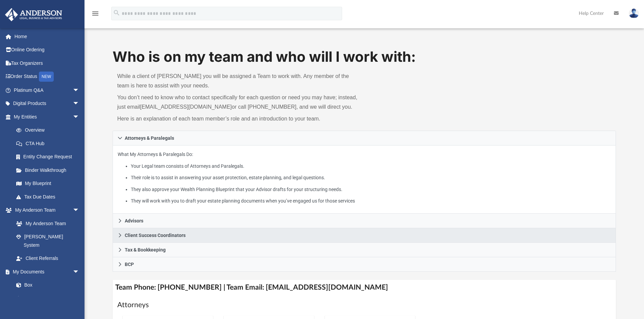 The height and width of the screenshot is (319, 644). Describe the element at coordinates (47, 90) in the screenshot. I see `a: Platinum Q&Aarrow_drop_down` at that location.